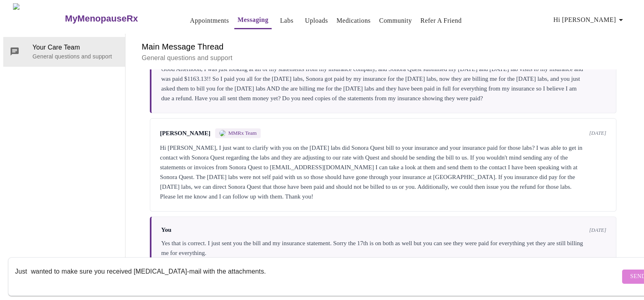 The width and height of the screenshot is (644, 300). What do you see at coordinates (354, 21) in the screenshot?
I see `a: Medications` at bounding box center [354, 21].